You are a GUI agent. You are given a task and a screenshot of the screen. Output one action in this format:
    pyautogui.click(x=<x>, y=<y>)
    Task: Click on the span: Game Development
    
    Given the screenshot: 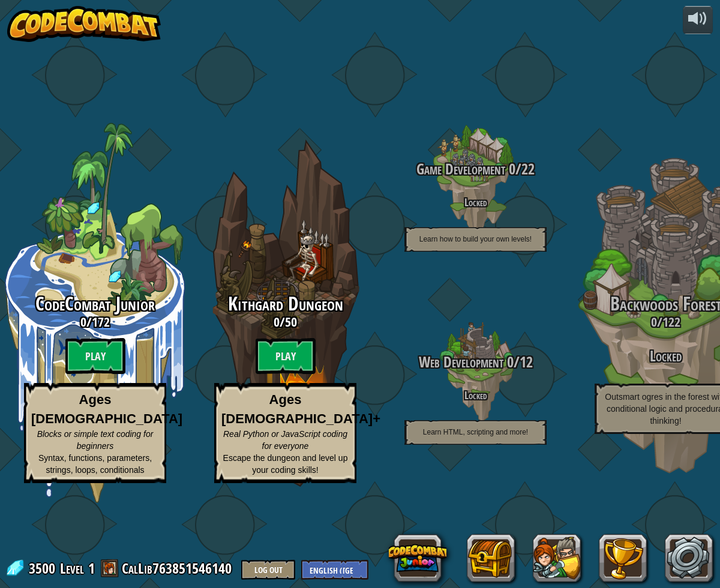 What is the action you would take?
    pyautogui.click(x=460, y=169)
    